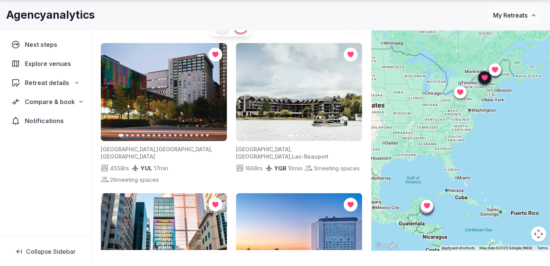 This screenshot has height=266, width=550. I want to click on button: Go to slide 12, so click(181, 136).